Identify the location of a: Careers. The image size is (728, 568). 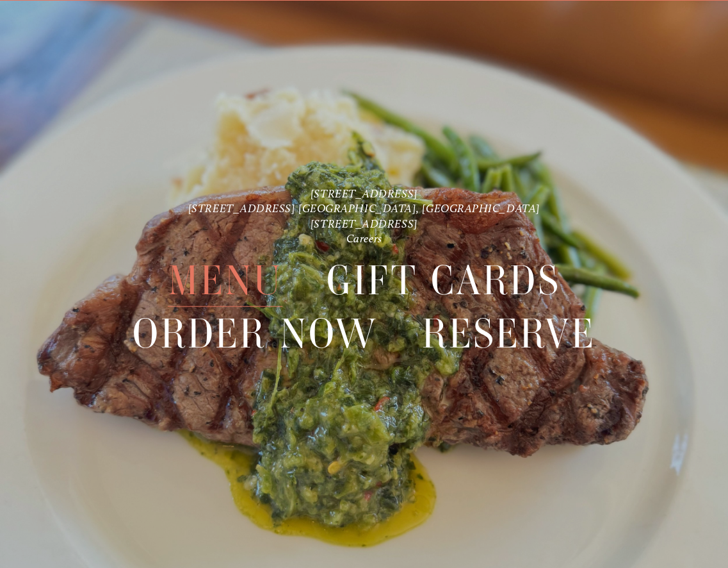
(364, 238).